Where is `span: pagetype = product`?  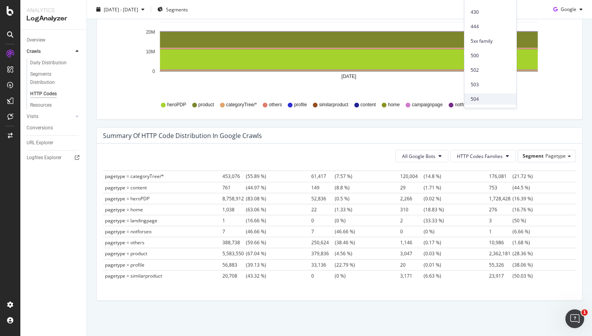
span: pagetype = product is located at coordinates (126, 253).